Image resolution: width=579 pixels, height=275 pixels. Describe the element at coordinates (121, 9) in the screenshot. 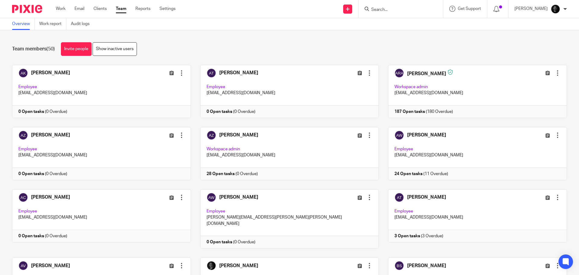

I see `a: Team` at that location.